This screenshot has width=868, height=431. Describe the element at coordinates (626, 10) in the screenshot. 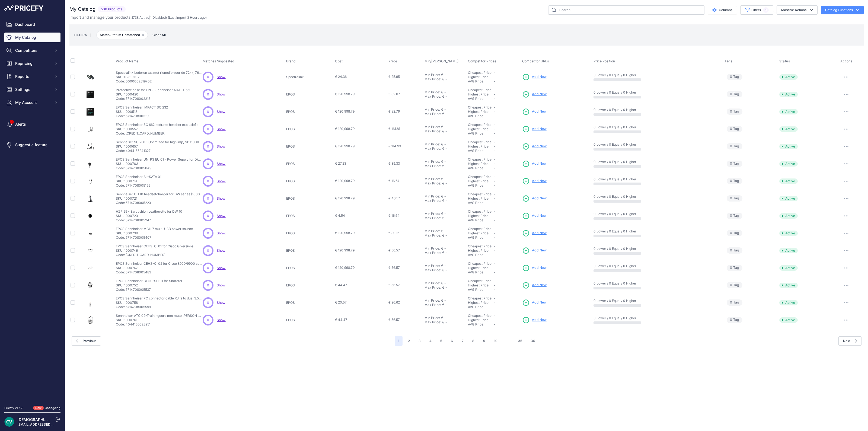

I see `input: Search` at that location.